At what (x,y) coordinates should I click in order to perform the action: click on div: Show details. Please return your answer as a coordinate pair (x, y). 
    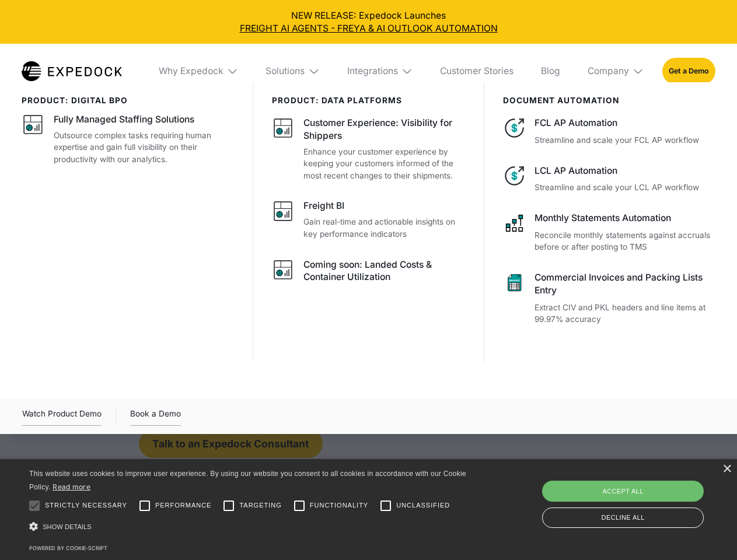
    Looking at the image, I should click on (250, 527).